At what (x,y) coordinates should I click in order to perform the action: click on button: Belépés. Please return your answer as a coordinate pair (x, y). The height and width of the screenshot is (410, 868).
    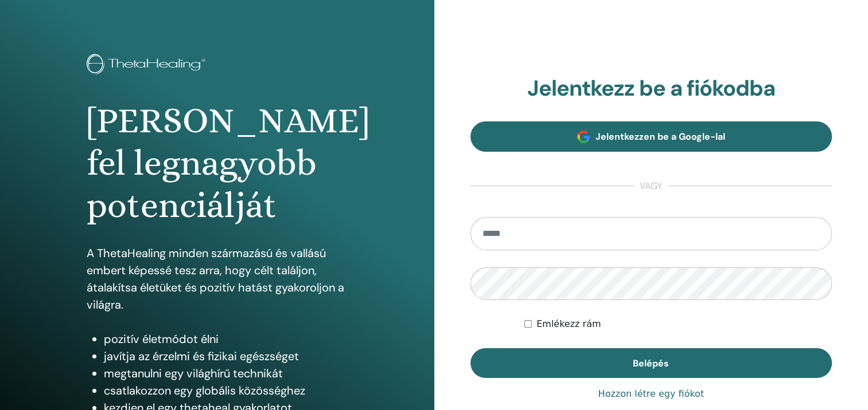
    Looking at the image, I should click on (651, 364).